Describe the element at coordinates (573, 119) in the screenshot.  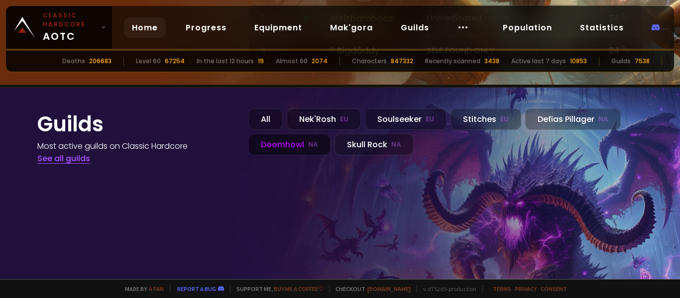
I see `div: Defias Pillager` at that location.